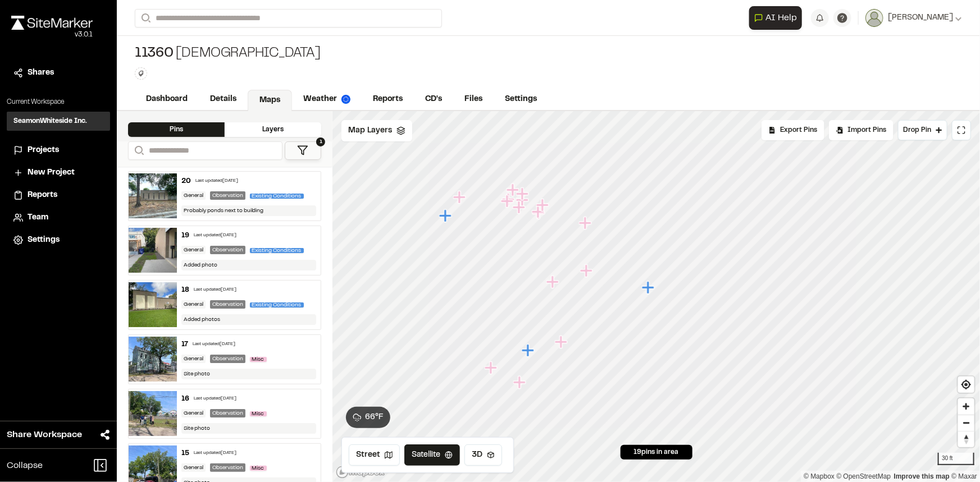 The image size is (980, 482). What do you see at coordinates (521, 99) in the screenshot?
I see `a: Settings` at bounding box center [521, 99].